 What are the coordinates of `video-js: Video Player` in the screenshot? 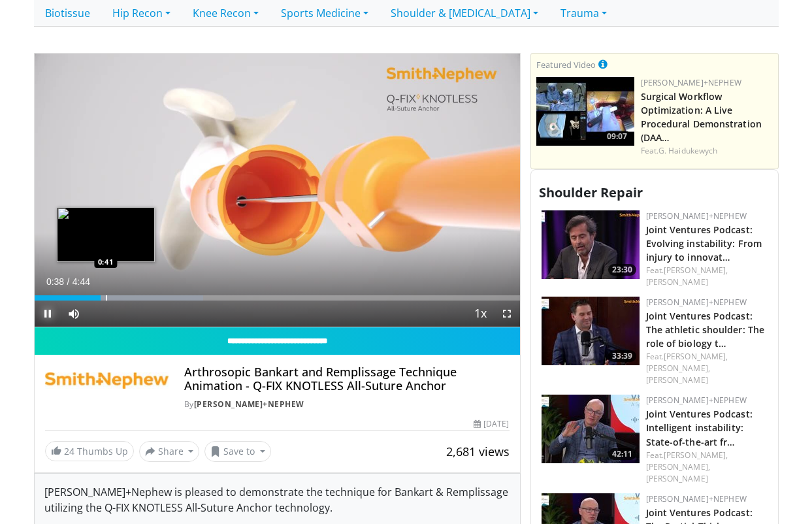 It's located at (277, 190).